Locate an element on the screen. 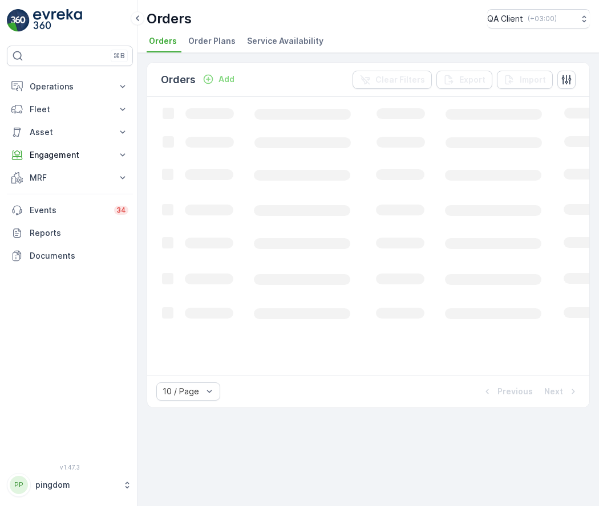 Image resolution: width=599 pixels, height=506 pixels. p: Import is located at coordinates (533, 80).